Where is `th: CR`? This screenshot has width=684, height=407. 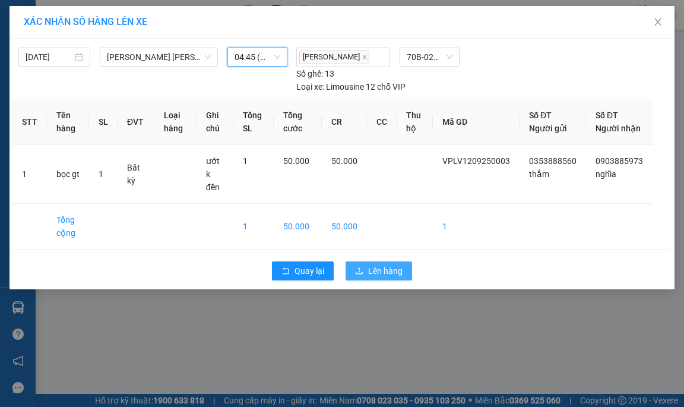
th: CR is located at coordinates (344, 122).